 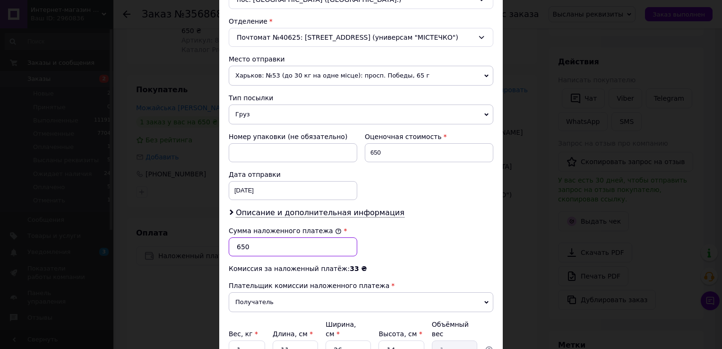 I want to click on label: Высота, см, so click(x=400, y=334).